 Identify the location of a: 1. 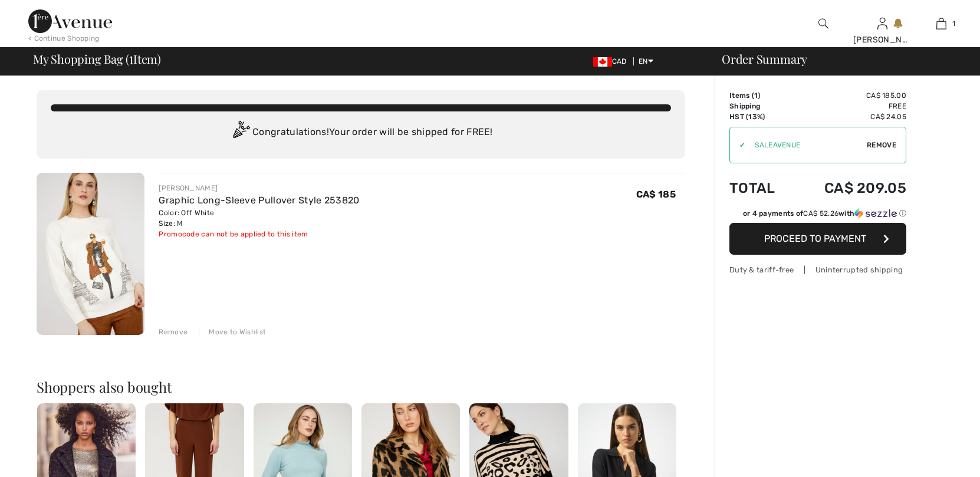
(941, 24).